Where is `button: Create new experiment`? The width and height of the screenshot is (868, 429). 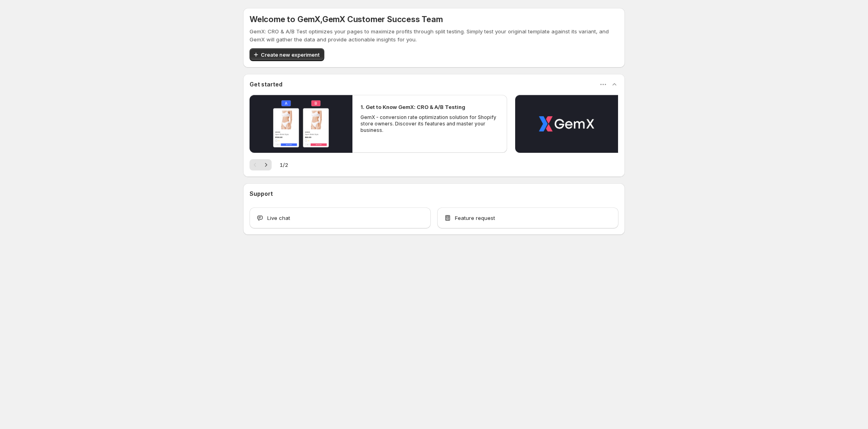 button: Create new experiment is located at coordinates (287, 55).